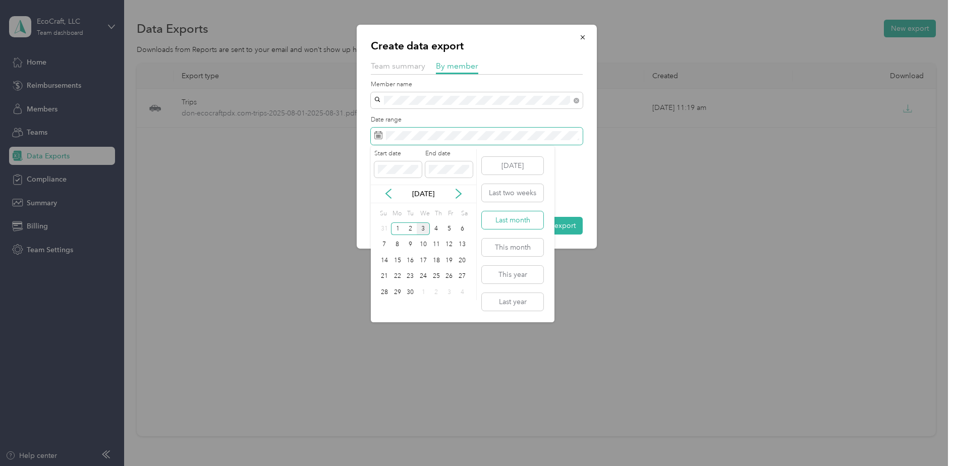 The image size is (953, 466). Describe the element at coordinates (462, 229) in the screenshot. I see `div: 6` at that location.